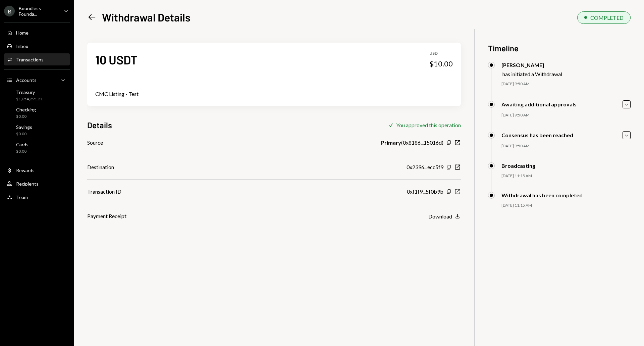 This screenshot has height=346, width=644. Describe the element at coordinates (391, 143) in the screenshot. I see `b: Primary` at that location.